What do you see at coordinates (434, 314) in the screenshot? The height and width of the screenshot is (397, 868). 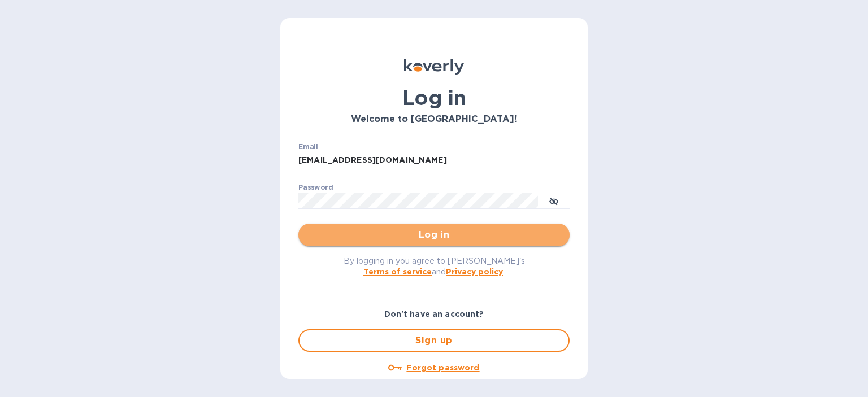 I see `b: Don't have an account?` at bounding box center [434, 314].